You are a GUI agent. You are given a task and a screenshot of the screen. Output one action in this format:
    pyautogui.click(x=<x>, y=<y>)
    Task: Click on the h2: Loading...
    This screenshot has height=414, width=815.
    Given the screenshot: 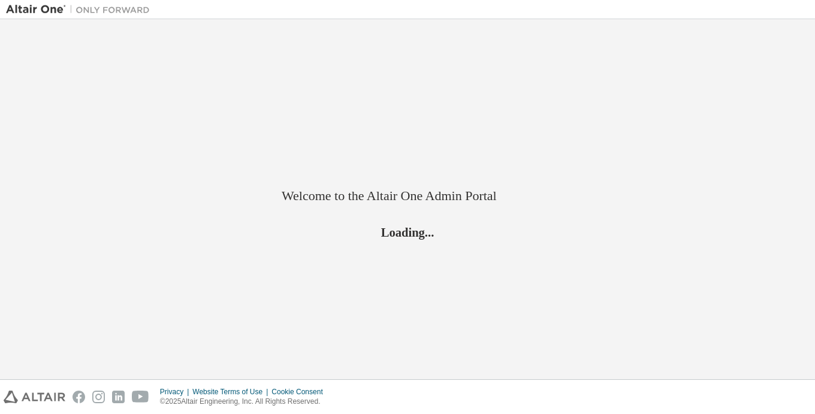 What is the action you would take?
    pyautogui.click(x=407, y=232)
    